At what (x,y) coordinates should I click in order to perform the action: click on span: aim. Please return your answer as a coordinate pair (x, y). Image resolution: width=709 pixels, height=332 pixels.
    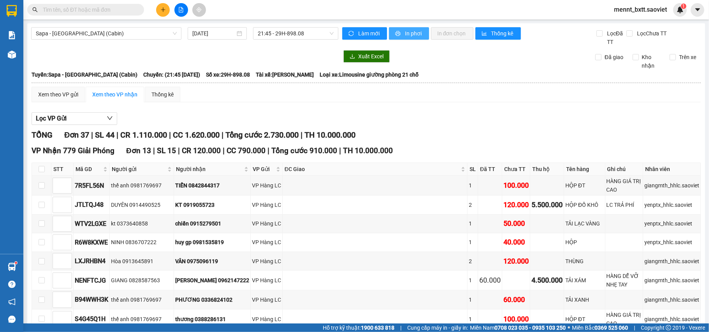
    Looking at the image, I should click on (199, 10).